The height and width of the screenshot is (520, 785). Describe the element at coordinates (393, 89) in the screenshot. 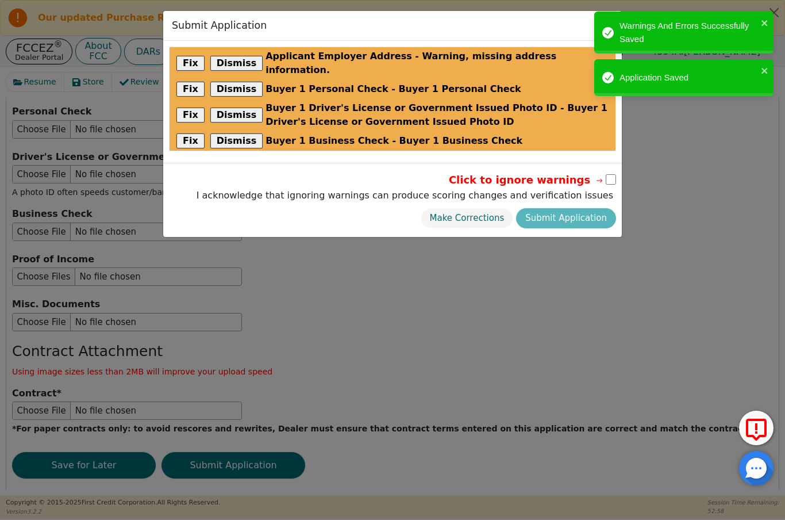

I see `span: Buyer 1 Personal Check - Buyer 1 Personal Check` at that location.